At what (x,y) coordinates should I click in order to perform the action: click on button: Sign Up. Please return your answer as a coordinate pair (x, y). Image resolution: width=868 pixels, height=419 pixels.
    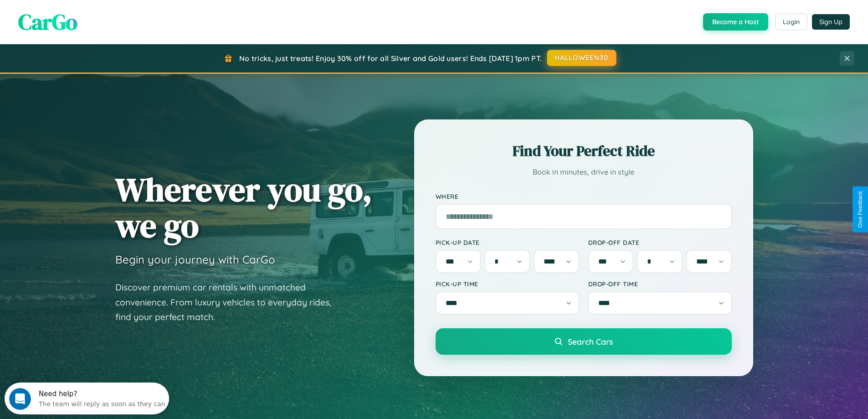
    Looking at the image, I should click on (830, 21).